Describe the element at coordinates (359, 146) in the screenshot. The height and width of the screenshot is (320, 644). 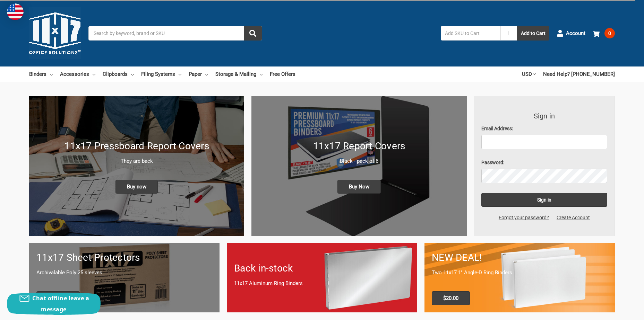
I see `h1: 11x17 Report Covers` at that location.